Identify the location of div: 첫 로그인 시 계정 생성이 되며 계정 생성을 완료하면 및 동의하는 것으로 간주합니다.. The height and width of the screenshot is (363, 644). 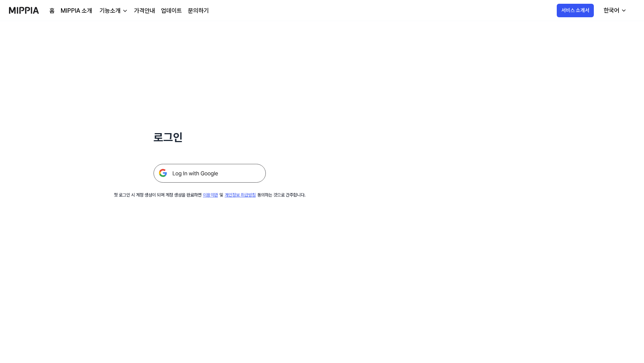
(210, 195).